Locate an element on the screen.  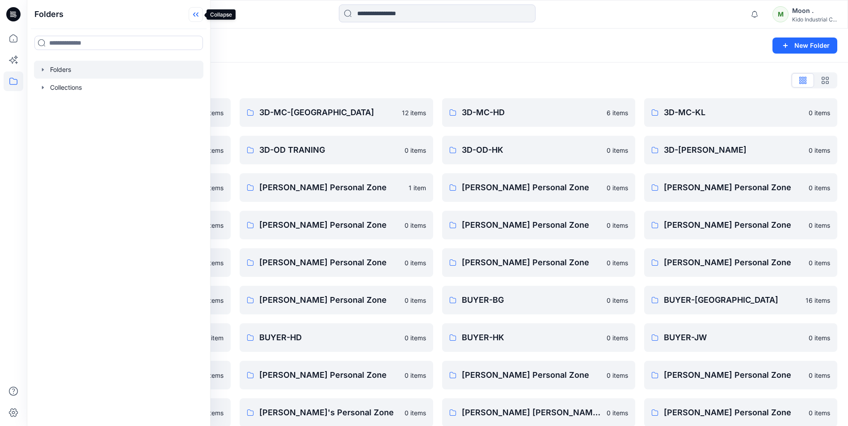
a: 3D-MC-KL0 items is located at coordinates (740, 113).